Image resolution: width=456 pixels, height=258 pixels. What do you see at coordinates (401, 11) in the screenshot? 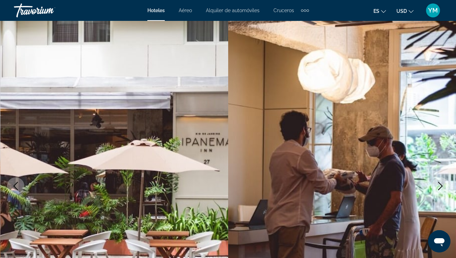
I see `span: USD` at bounding box center [401, 11].